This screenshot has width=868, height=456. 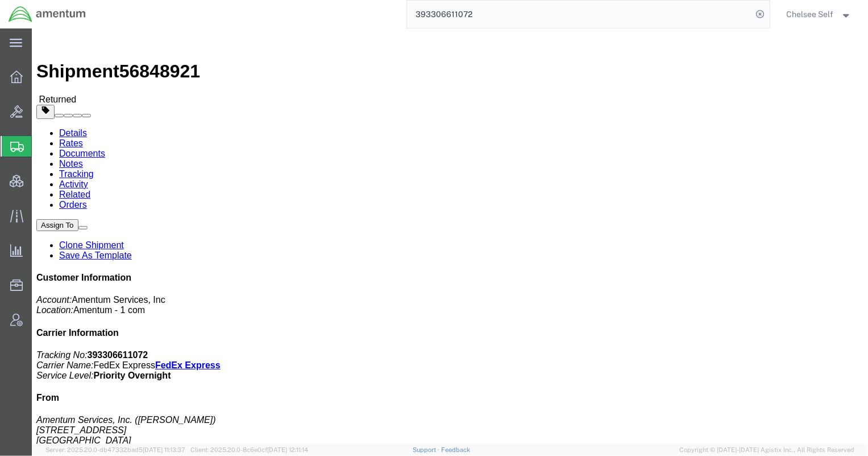 What do you see at coordinates (427, 450) in the screenshot?
I see `a: Support` at bounding box center [427, 450].